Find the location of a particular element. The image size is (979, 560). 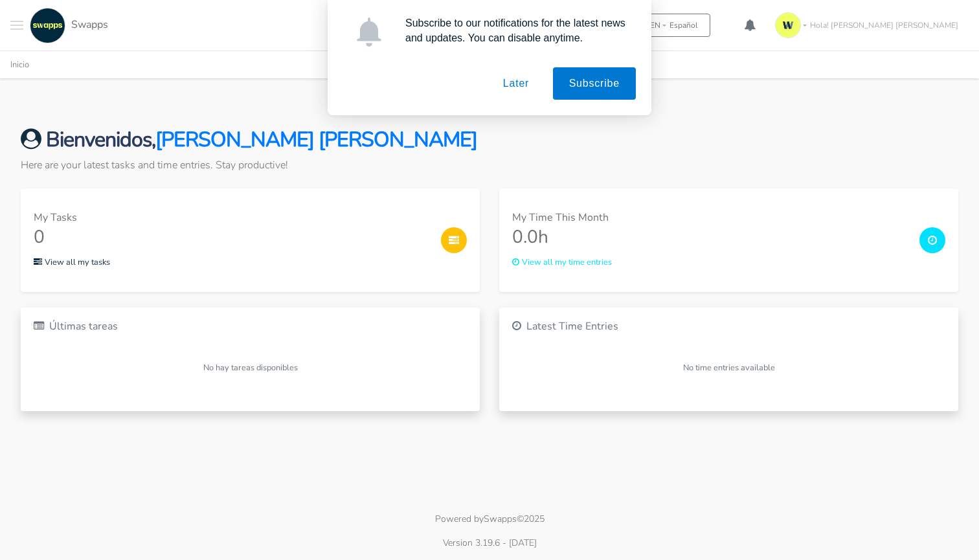

a: View all my tasks is located at coordinates (72, 262).